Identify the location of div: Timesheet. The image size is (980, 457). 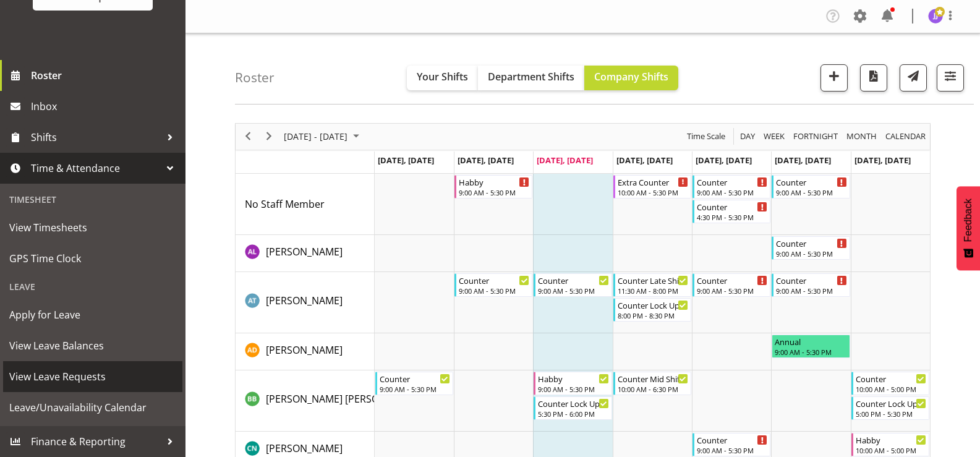
(93, 199).